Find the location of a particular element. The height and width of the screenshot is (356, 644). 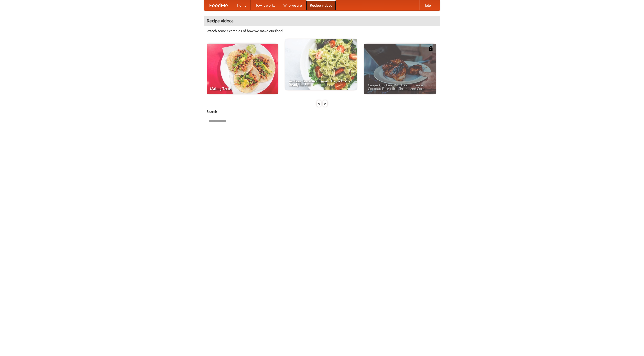

a: Making Tacos is located at coordinates (242, 69).